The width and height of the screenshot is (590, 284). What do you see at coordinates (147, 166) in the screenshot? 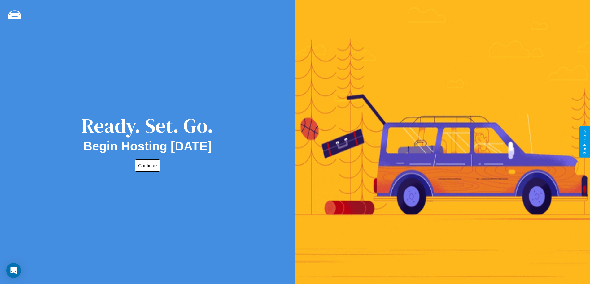
I see `button: Continue` at bounding box center [147, 166].